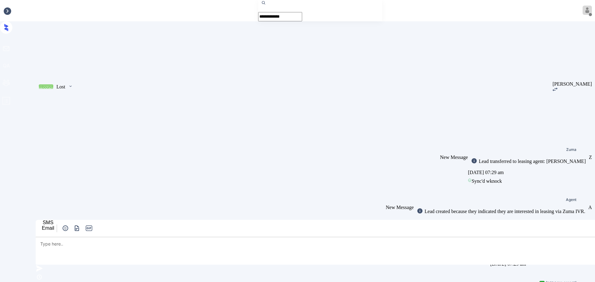  What do you see at coordinates (46, 87) in the screenshot?
I see `div: Inbound` at bounding box center [46, 87].